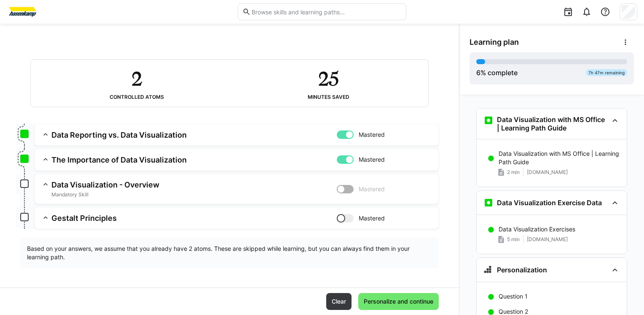  Describe the element at coordinates (559, 158) in the screenshot. I see `p: Data Visualization with MS Office | Learning Path Guide` at that location.